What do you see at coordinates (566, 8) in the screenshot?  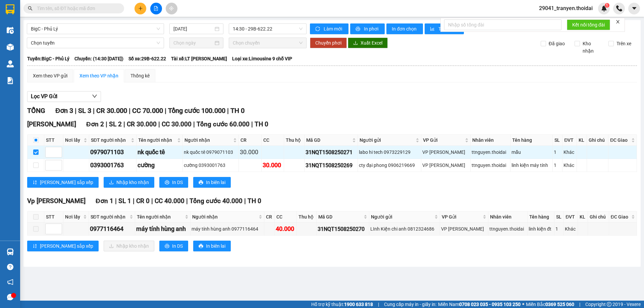 I see `span: 29041_tranyen.thoidai` at bounding box center [566, 8].